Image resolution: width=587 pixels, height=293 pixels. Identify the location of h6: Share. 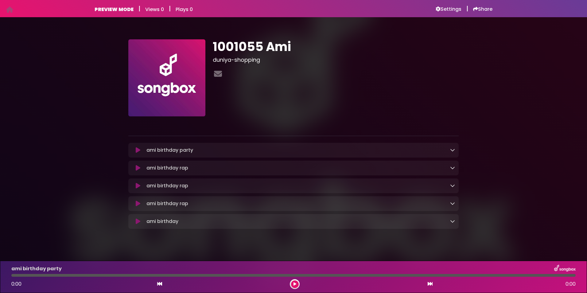
(483, 9).